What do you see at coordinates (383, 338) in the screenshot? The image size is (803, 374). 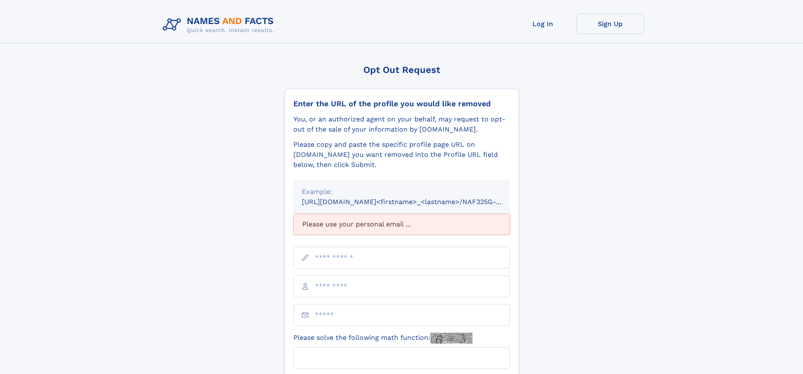 I see `label: Please solve the following math function:` at bounding box center [383, 338].